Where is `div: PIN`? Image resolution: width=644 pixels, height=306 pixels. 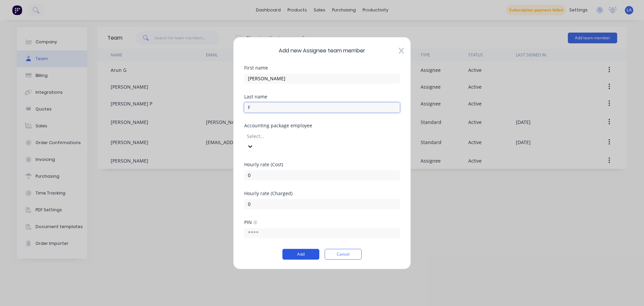
div: PIN is located at coordinates (251, 222).